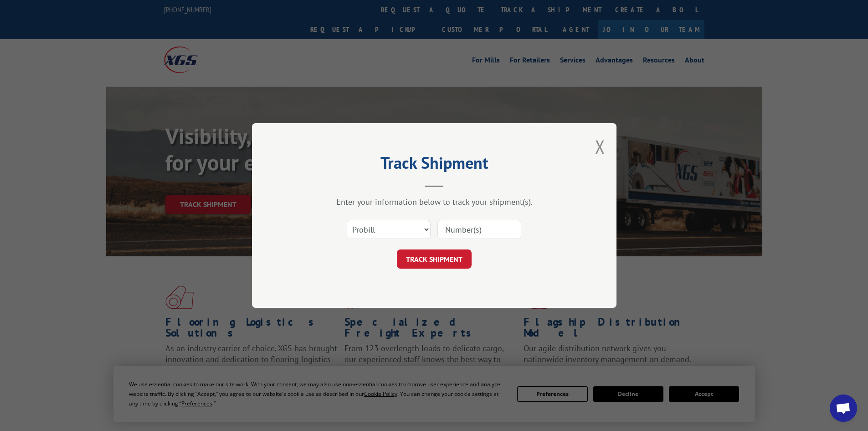  What do you see at coordinates (843, 408) in the screenshot?
I see `div: Open chat` at bounding box center [843, 408].